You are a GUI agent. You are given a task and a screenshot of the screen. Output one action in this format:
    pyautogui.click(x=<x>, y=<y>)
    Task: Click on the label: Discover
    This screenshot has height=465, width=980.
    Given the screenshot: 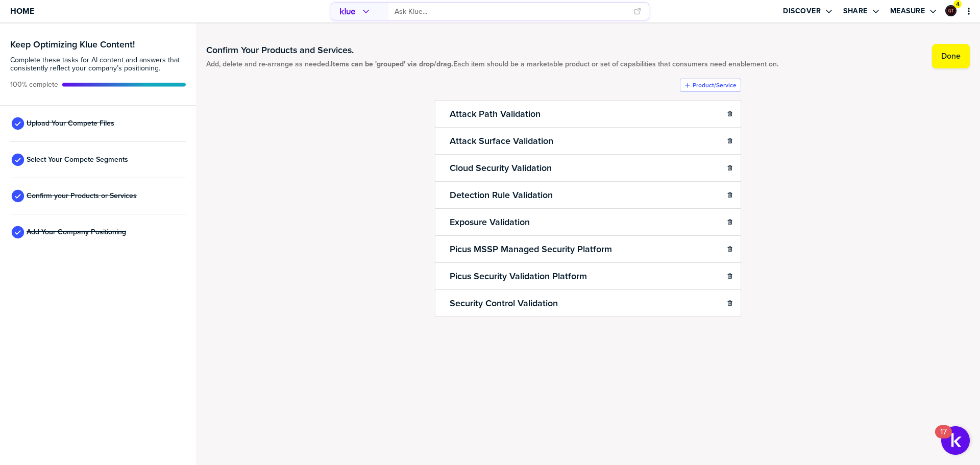 What is the action you would take?
    pyautogui.click(x=802, y=11)
    